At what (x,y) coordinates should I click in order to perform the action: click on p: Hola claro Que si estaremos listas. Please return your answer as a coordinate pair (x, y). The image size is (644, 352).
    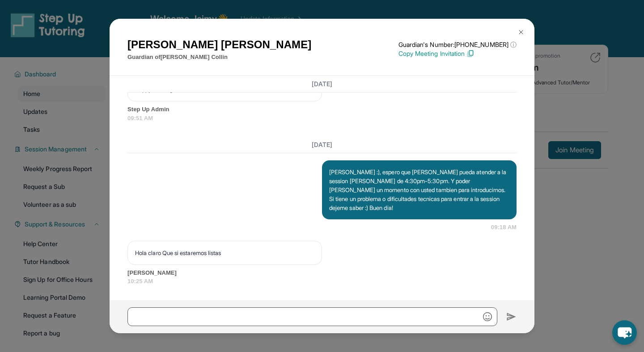
    Looking at the image, I should click on (225, 253).